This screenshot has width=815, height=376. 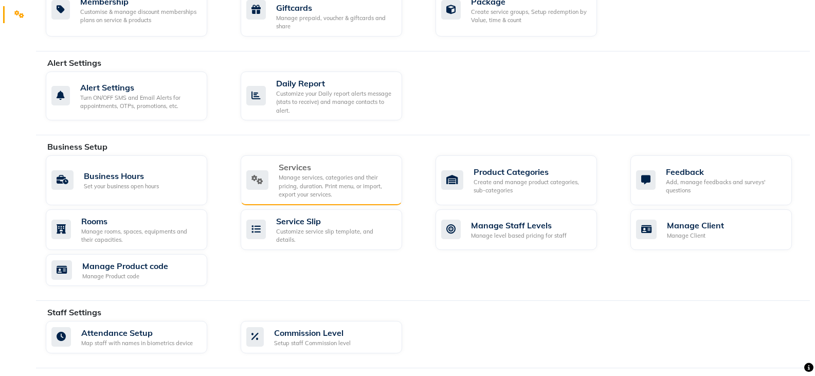 I want to click on a: Manage Product codeManage Product code, so click(x=135, y=270).